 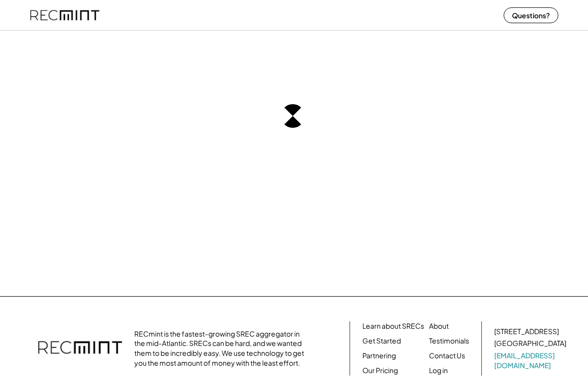 I want to click on a: Get Started, so click(x=382, y=341).